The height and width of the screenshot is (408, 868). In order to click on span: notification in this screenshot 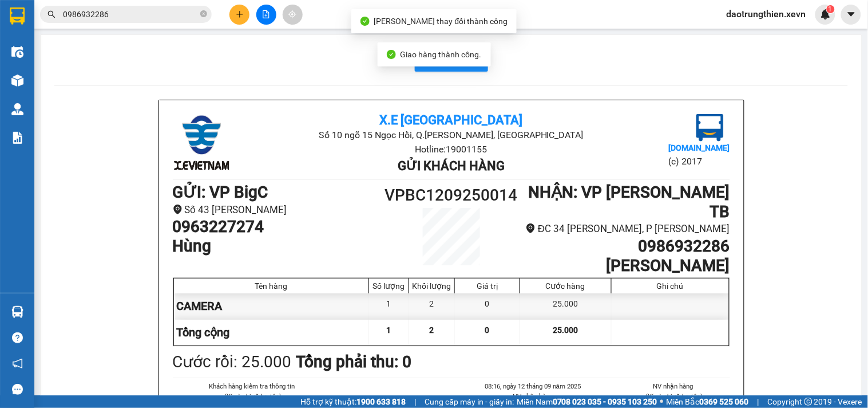, I will do `click(17, 363)`.